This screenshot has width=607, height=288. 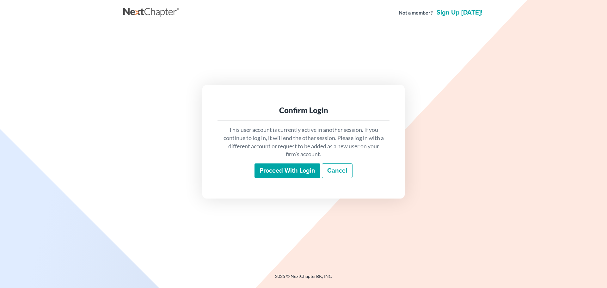 I want to click on div: Confirm Login, so click(x=303, y=110).